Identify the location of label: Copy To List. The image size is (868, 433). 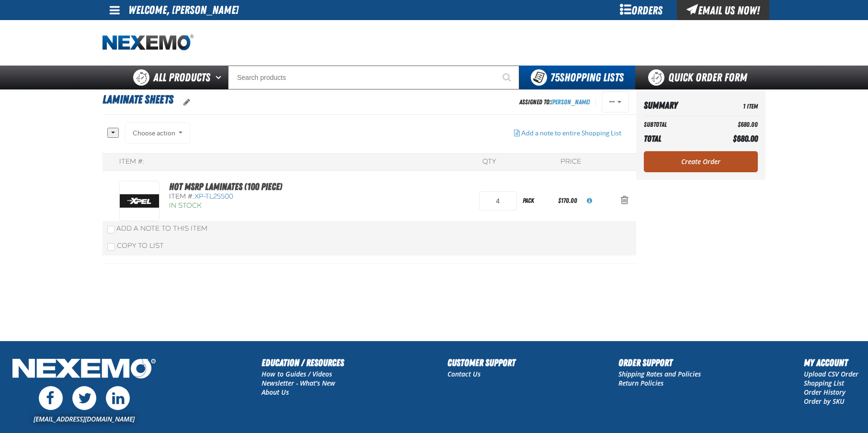
(135, 246).